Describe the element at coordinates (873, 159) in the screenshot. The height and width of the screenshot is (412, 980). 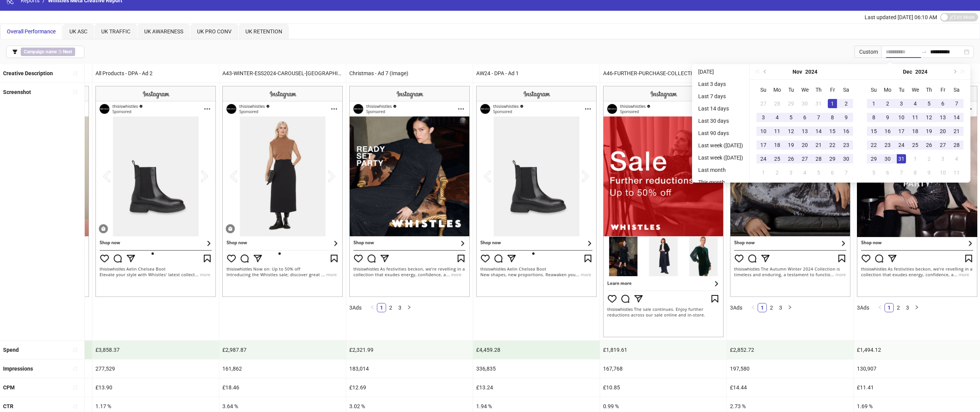
I see `td: 2024-12-29` at that location.